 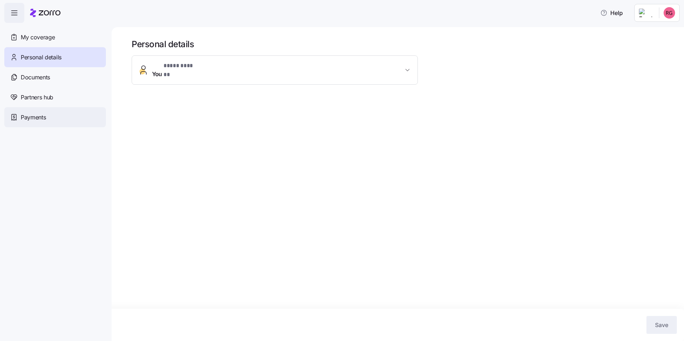 I want to click on span: Payments, so click(x=33, y=117).